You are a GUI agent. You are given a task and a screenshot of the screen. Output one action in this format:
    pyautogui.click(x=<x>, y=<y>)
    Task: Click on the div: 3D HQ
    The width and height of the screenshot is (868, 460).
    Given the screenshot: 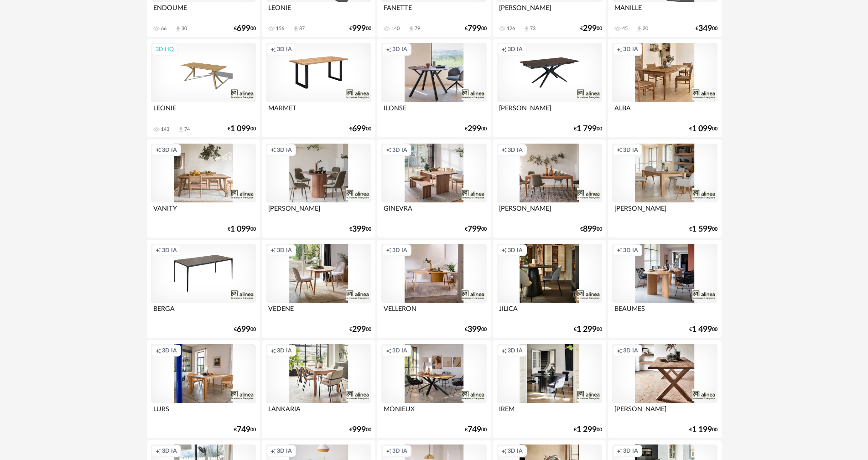 What is the action you would take?
    pyautogui.click(x=164, y=49)
    